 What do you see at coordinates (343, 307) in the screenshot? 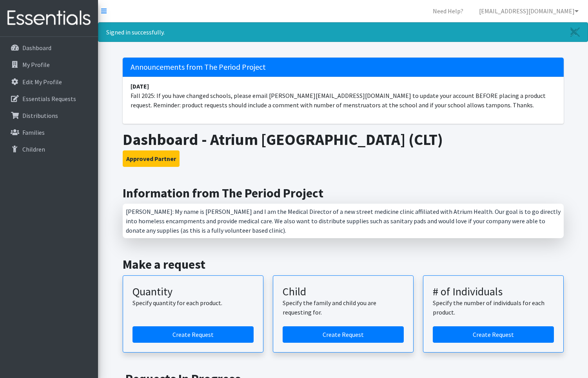
I see `p: Specify the family and child you are requesting for.` at bounding box center [343, 307].